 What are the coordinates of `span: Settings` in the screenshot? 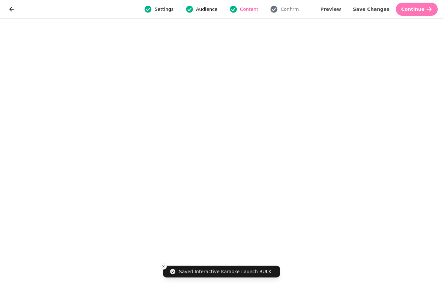 It's located at (164, 9).